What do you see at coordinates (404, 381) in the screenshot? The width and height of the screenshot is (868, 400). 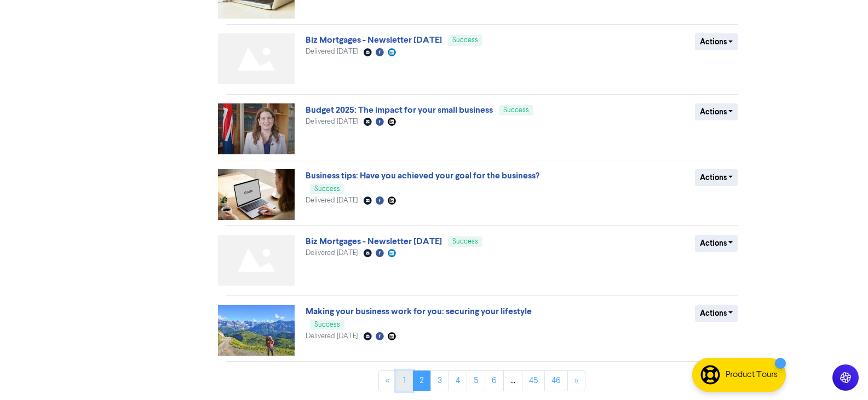 I see `a: Page 1` at bounding box center [404, 381].